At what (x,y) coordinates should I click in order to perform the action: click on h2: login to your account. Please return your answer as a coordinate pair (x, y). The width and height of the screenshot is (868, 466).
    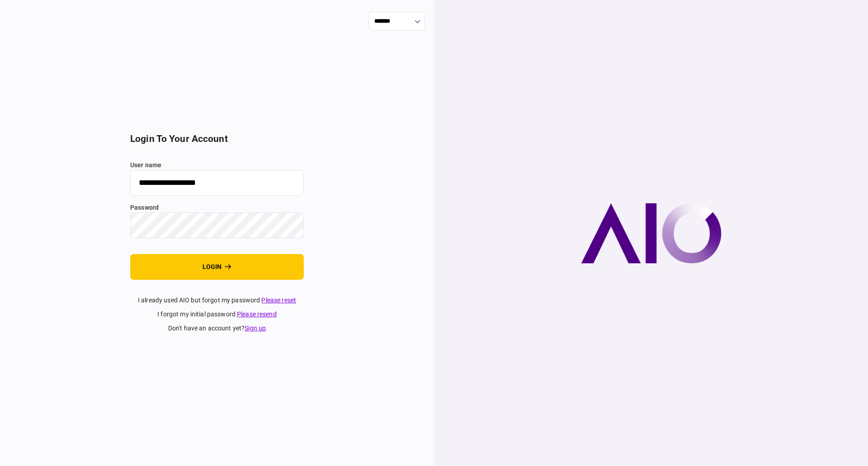
    Looking at the image, I should click on (217, 139).